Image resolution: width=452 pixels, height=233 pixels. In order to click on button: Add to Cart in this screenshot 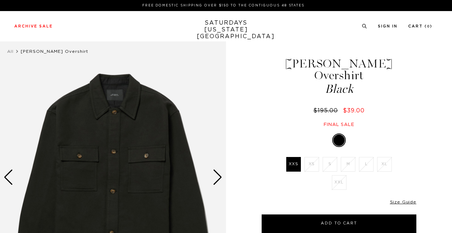, I will do `click(339, 223)`.